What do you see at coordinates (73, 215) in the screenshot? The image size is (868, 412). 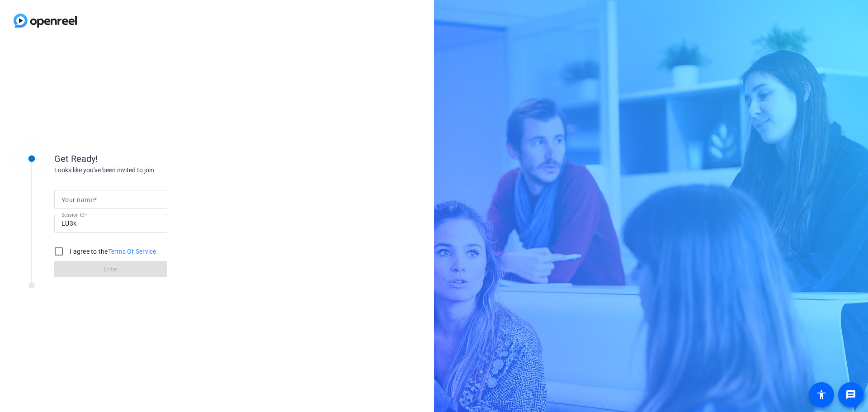 I see `mat-label: Session ID` at bounding box center [73, 215].